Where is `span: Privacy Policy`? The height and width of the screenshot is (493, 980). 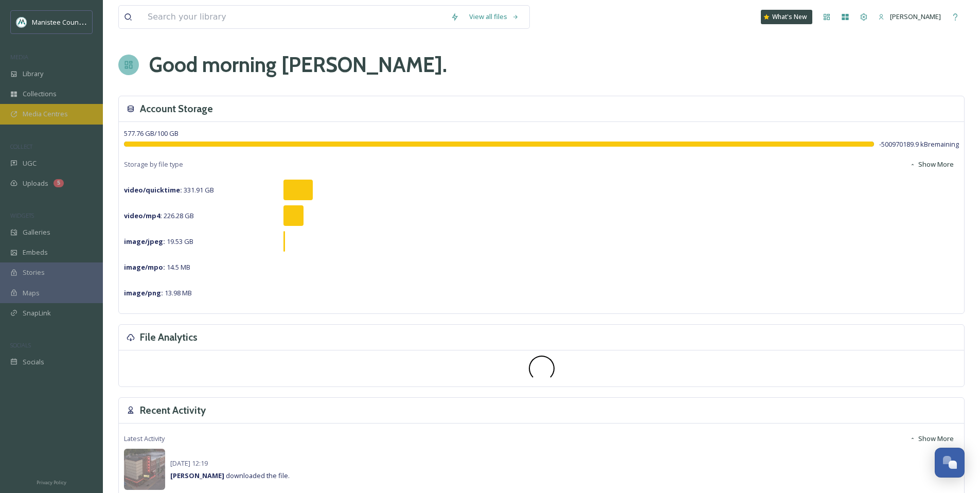
span: Privacy Policy is located at coordinates (52, 482).